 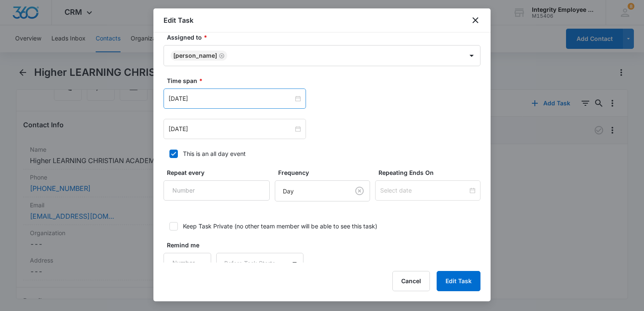 I want to click on label: Remind me, so click(x=191, y=245).